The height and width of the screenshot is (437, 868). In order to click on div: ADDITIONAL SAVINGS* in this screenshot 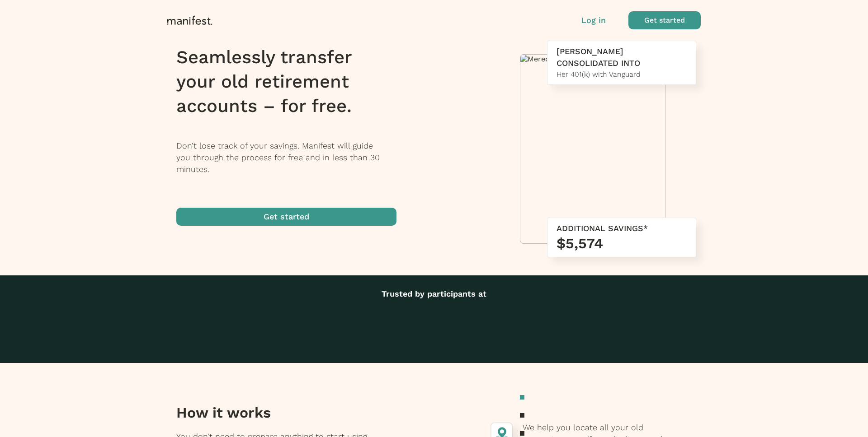, I will do `click(621, 228)`.